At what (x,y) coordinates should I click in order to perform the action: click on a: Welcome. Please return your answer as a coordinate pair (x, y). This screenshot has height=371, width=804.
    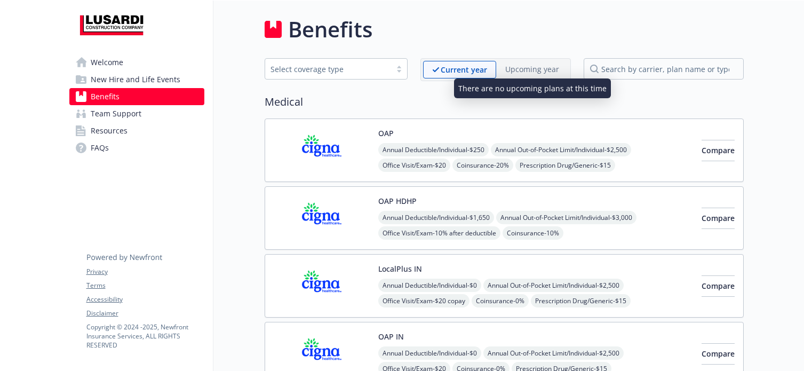
    Looking at the image, I should click on (137, 62).